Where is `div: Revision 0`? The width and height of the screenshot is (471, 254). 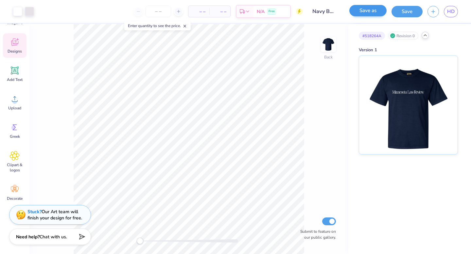
div: Revision 0 is located at coordinates (403, 36).